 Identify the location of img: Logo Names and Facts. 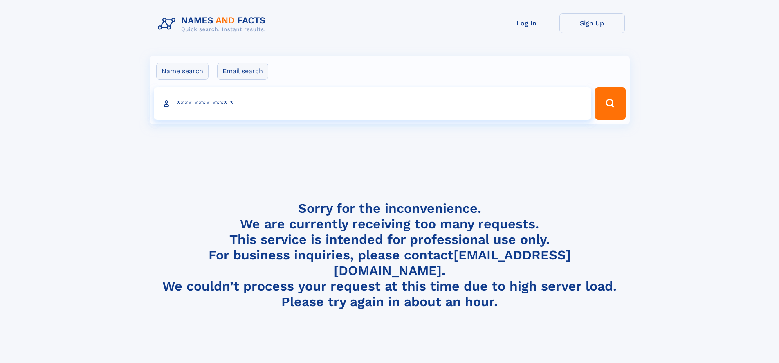
(214, 24).